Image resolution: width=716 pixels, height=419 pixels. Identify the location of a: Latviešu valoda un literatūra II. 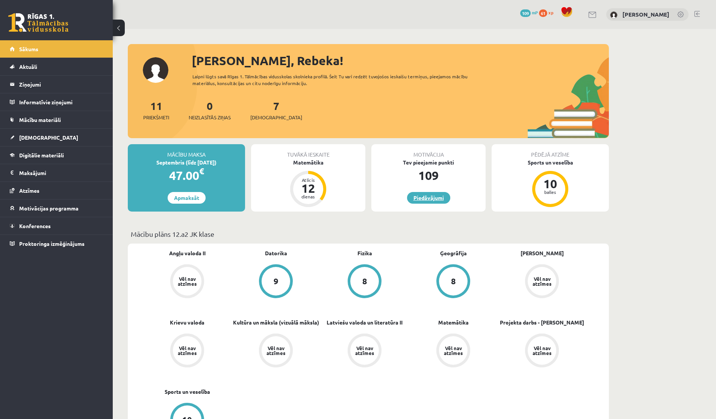
(365, 322).